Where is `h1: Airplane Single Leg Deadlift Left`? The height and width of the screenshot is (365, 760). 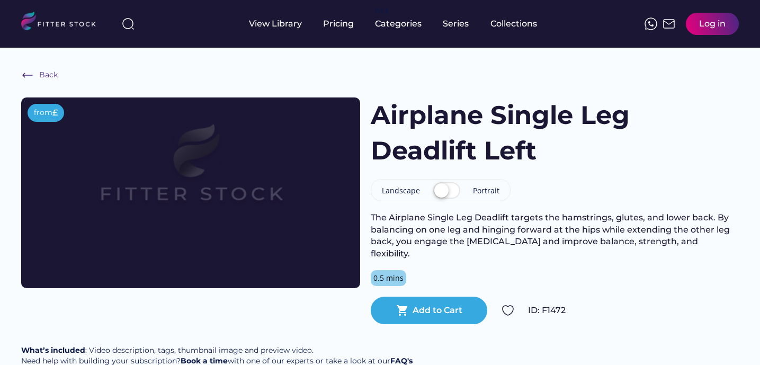
h1: Airplane Single Leg Deadlift Left is located at coordinates (508, 133).